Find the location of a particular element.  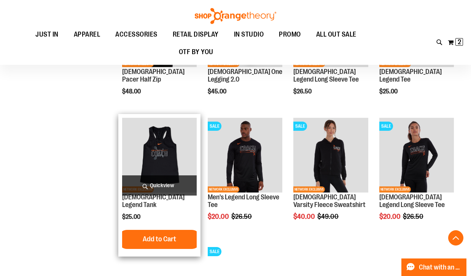

span: Quickview is located at coordinates (159, 185).